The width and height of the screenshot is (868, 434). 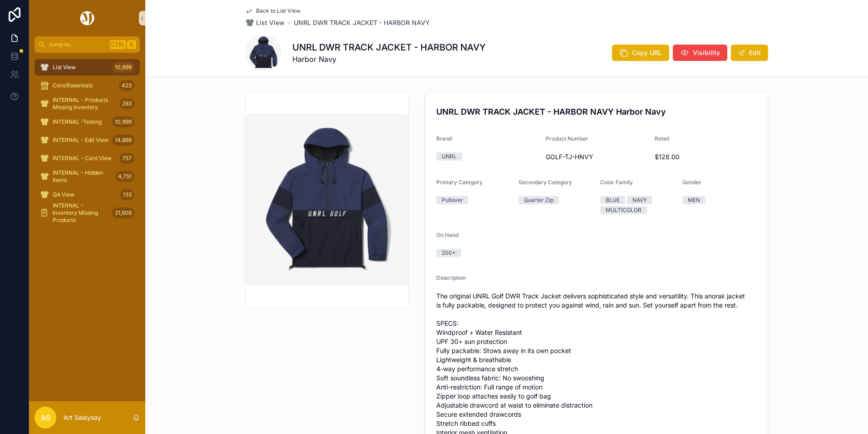 What do you see at coordinates (123, 140) in the screenshot?
I see `div: 14,888` at bounding box center [123, 140].